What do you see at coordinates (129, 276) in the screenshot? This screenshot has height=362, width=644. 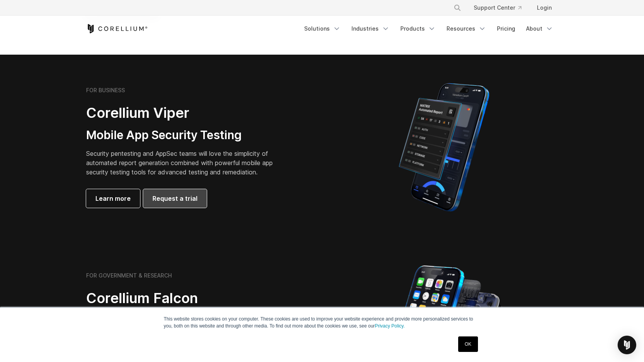 I see `h6: FOR GOVERNMENT & RESEARCH` at bounding box center [129, 276].